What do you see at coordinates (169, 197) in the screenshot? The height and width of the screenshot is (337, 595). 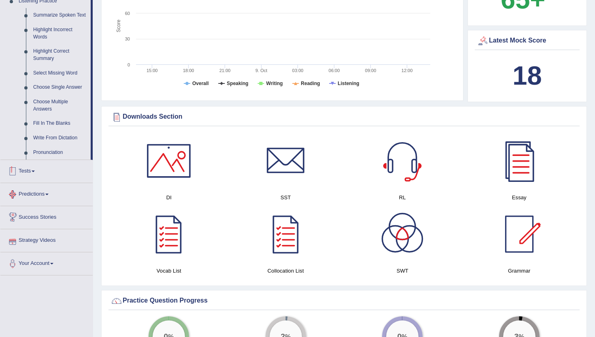 I see `h4: DI` at bounding box center [169, 197].